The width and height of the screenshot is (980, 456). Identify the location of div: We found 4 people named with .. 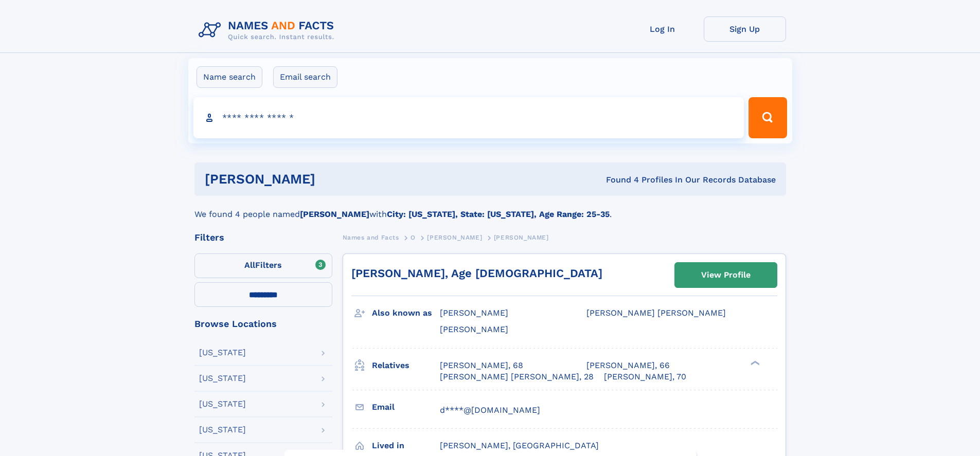
(490, 208).